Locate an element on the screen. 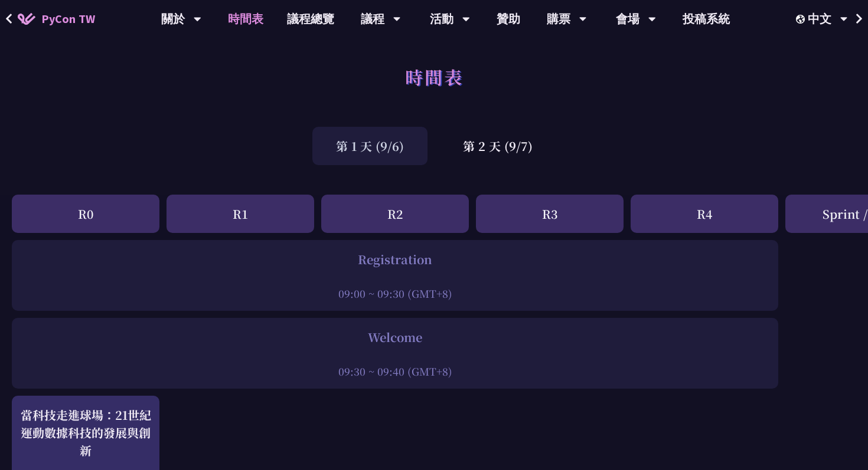  div: R4 is located at coordinates (704, 214).